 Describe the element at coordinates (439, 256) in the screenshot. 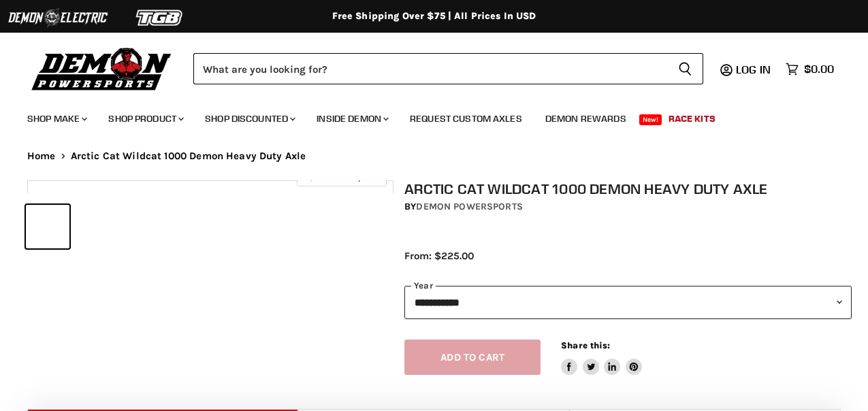

I see `span: From: $225.00` at that location.